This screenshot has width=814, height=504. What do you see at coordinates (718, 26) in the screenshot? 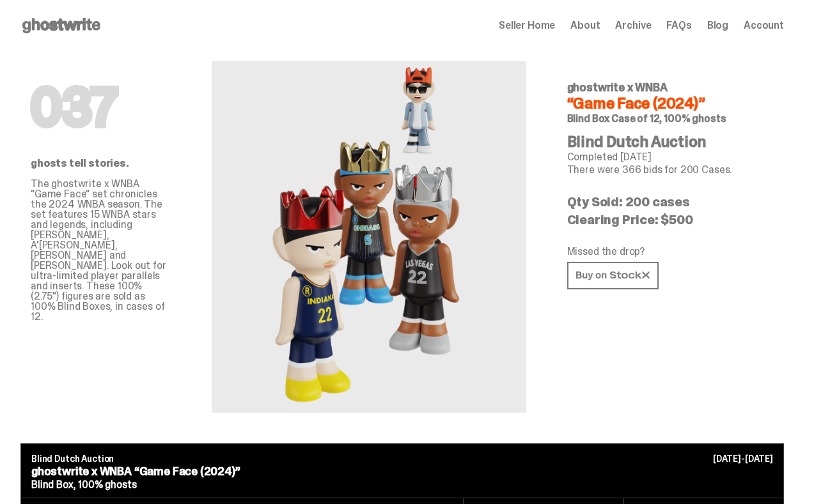
I see `a: Blog` at bounding box center [718, 26].